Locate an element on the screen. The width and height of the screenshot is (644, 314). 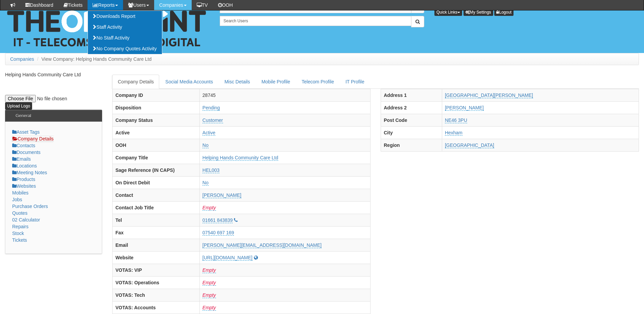
th: On Direct Debit is located at coordinates (156, 182).